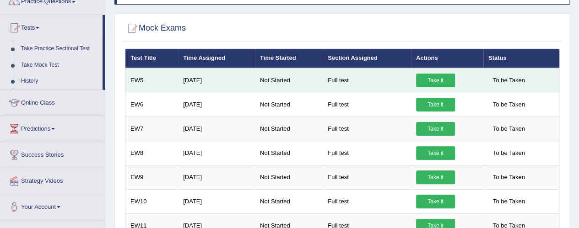 The width and height of the screenshot is (579, 228). Describe the element at coordinates (152, 129) in the screenshot. I see `td: EW7` at that location.